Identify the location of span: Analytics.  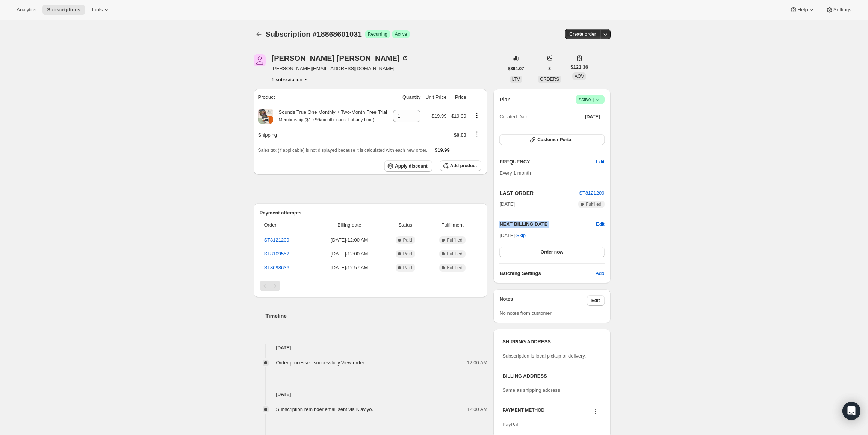
(26, 9).